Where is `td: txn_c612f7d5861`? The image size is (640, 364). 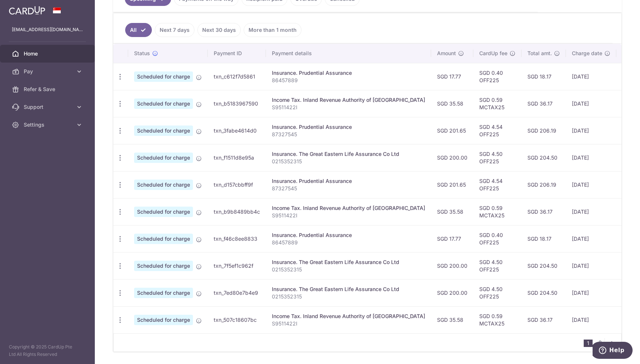
td: txn_c612f7d5861 is located at coordinates (237, 76).